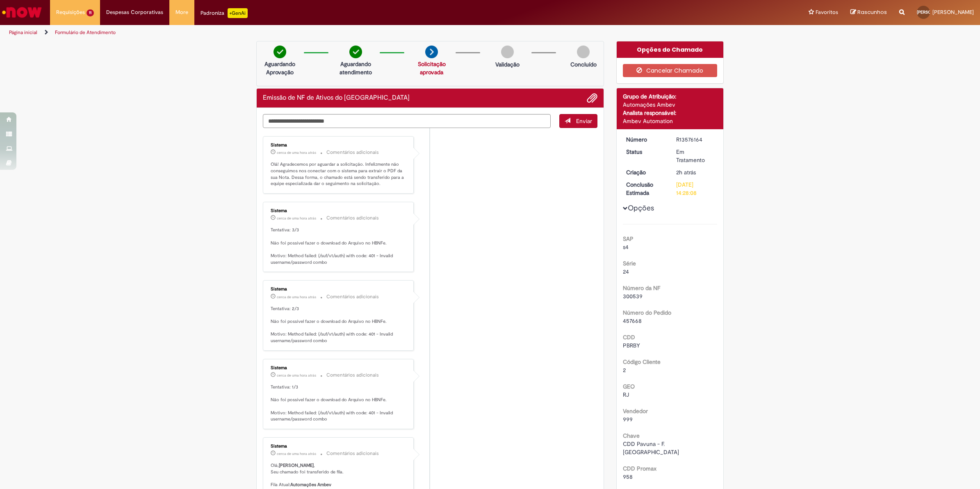  Describe the element at coordinates (645, 139) in the screenshot. I see `dt: Número` at that location.